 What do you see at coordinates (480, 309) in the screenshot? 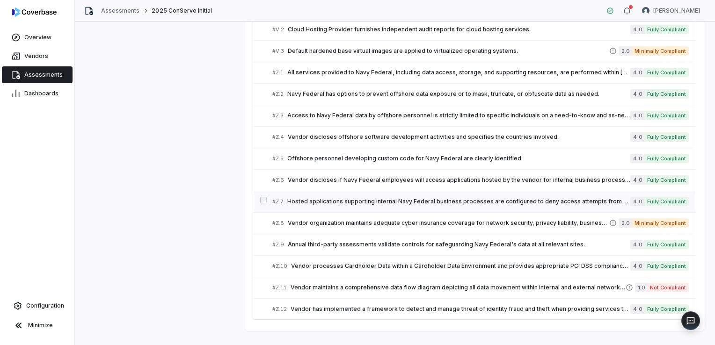
I see `a: #Z.12Vendor has implemented a framework to detect and manage threat of identity fraud and theft w...` at bounding box center [480, 309].